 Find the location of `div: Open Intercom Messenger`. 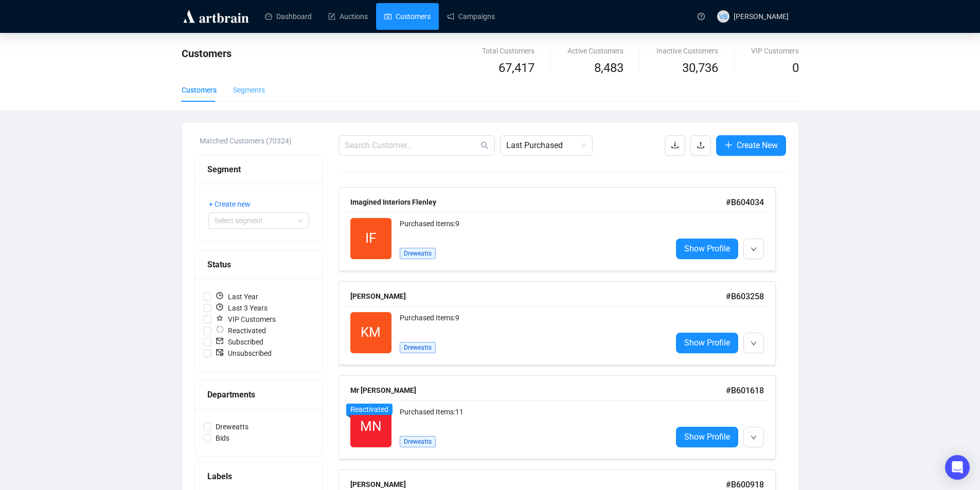

div: Open Intercom Messenger is located at coordinates (958, 468).